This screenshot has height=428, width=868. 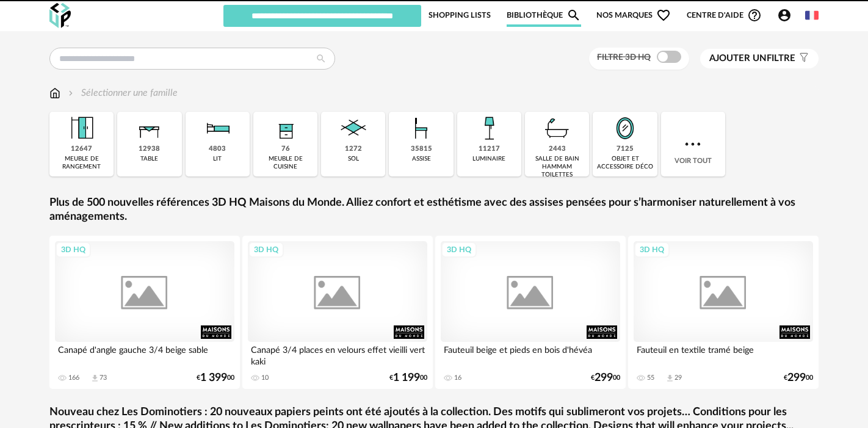 I want to click on img: svg+xml;base64,PHN2ZyB3aWR0aD0iMTYiIGhlaWdodD0iMTYiIHZpZXdCb3g9IjAgMCAxNiAxNiIgZmlsbD0ibm9uZSIgeG..., so click(x=70, y=93).